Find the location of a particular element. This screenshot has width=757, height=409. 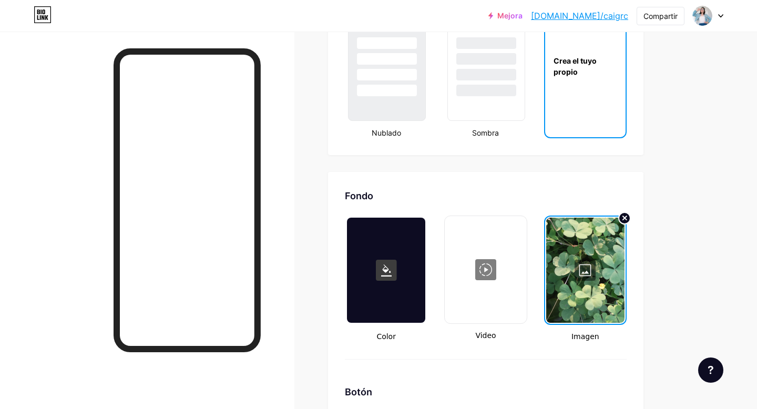

font: Color is located at coordinates (386, 336).